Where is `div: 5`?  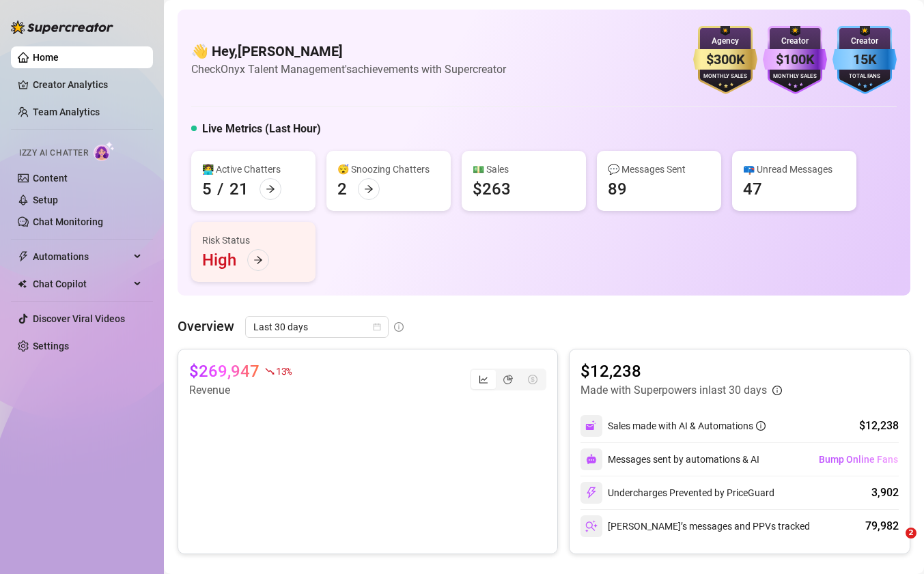 div: 5 is located at coordinates (207, 189).